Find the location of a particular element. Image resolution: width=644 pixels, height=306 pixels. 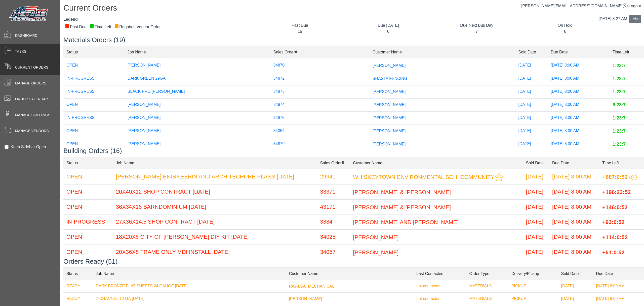

img: This customer should be prioritized is located at coordinates (499, 177).